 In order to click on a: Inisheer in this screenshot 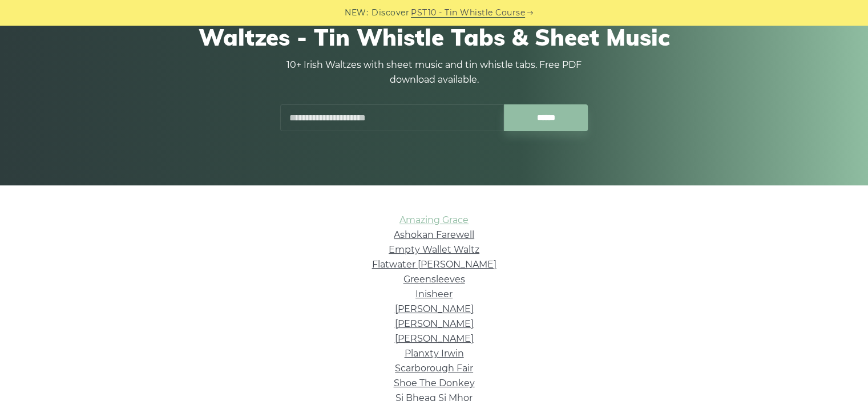, I will do `click(434, 294)`.